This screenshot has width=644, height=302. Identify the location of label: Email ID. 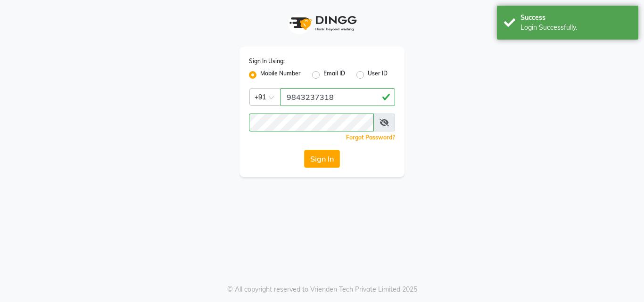
(334, 75).